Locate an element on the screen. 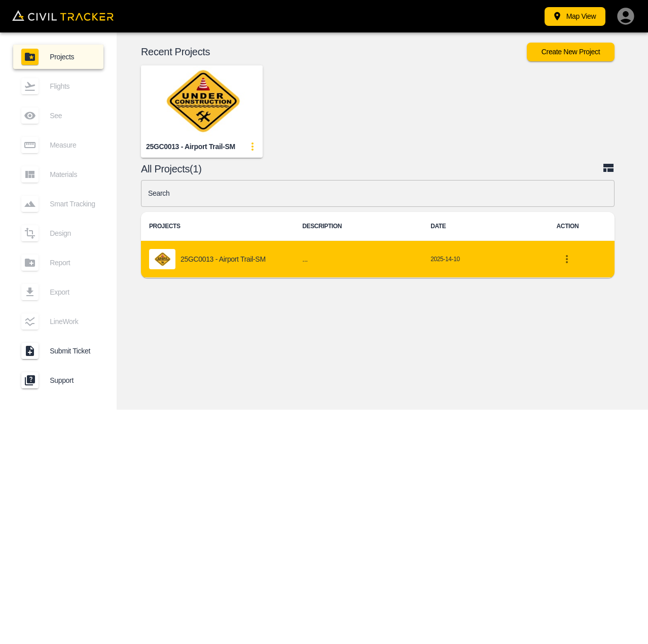 This screenshot has width=648, height=644. a: Support is located at coordinates (59, 380).